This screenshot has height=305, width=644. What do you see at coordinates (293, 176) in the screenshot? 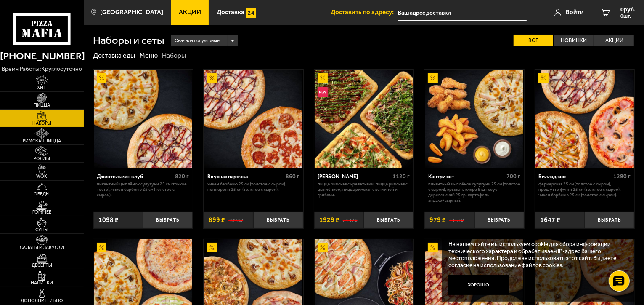
I see `span: 860 г` at bounding box center [293, 176].